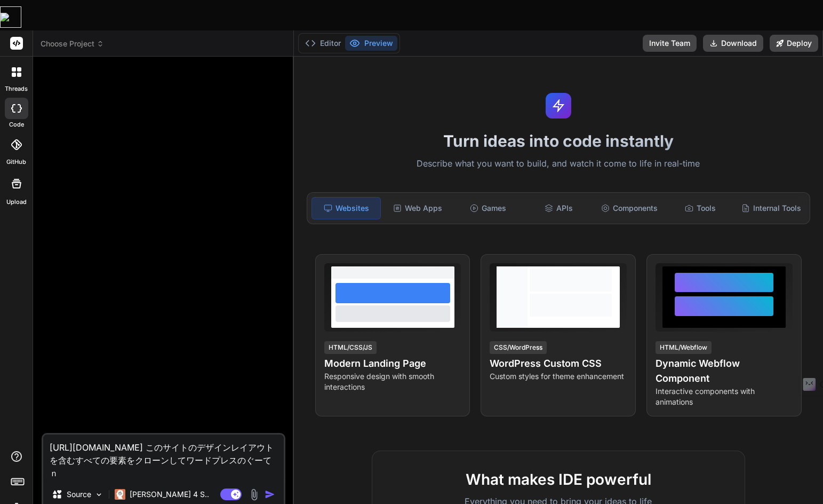 The image size is (823, 504). Describe the element at coordinates (270, 494) in the screenshot. I see `img: icon` at that location.